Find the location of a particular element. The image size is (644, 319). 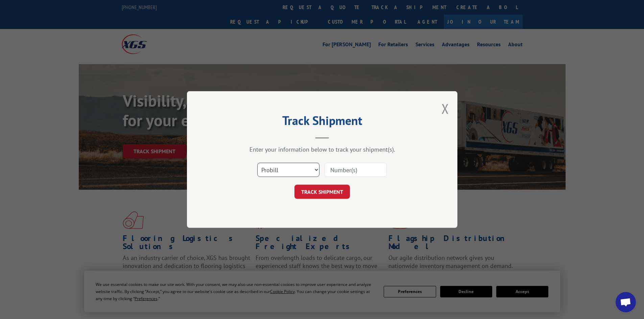

div: Open chat is located at coordinates (626, 303).